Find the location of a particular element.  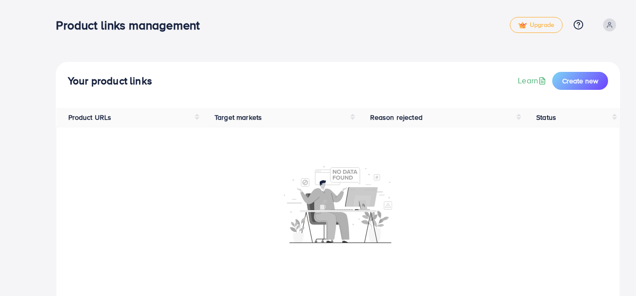

button: Create new is located at coordinates (580, 81).